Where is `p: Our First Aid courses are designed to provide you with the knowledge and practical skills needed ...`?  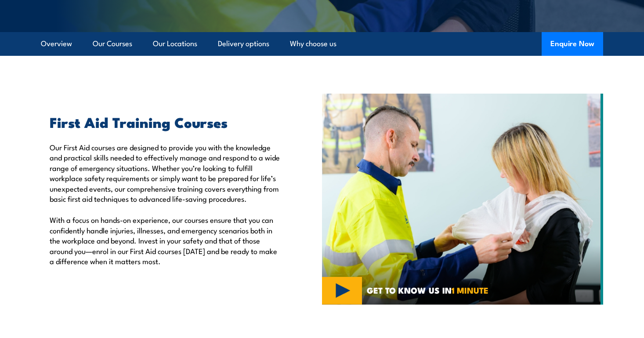 p: Our First Aid courses are designed to provide you with the knowledge and practical skills needed ... is located at coordinates (165, 173).